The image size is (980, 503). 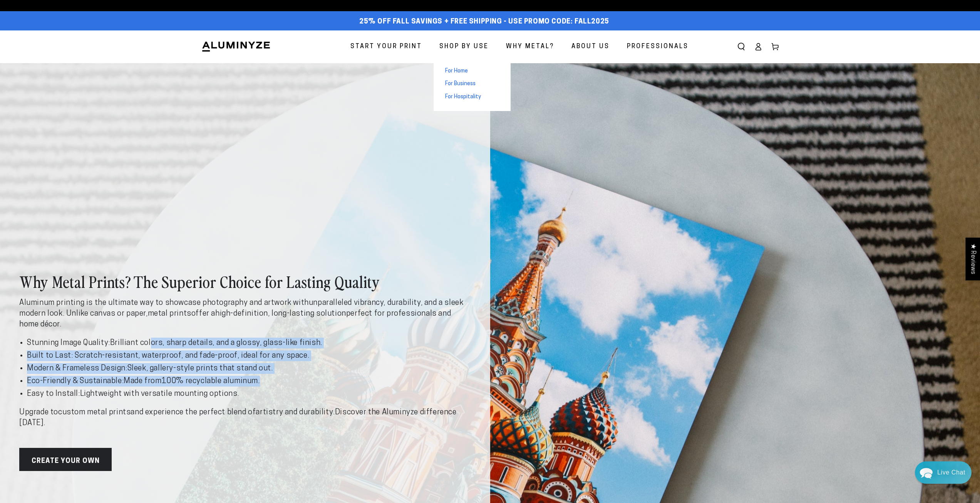 What do you see at coordinates (457, 71) in the screenshot?
I see `span: For Home` at bounding box center [457, 71].